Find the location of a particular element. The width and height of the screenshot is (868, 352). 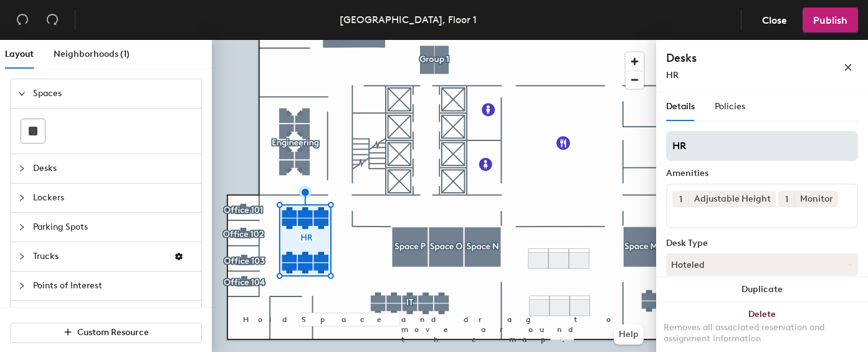

div: Desk Type is located at coordinates (762, 243).